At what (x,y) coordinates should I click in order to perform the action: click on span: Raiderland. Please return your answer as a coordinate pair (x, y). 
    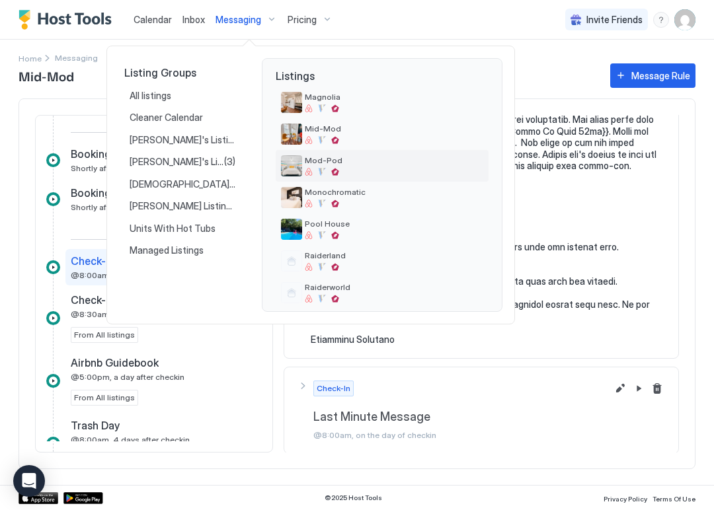
    Looking at the image, I should click on (394, 255).